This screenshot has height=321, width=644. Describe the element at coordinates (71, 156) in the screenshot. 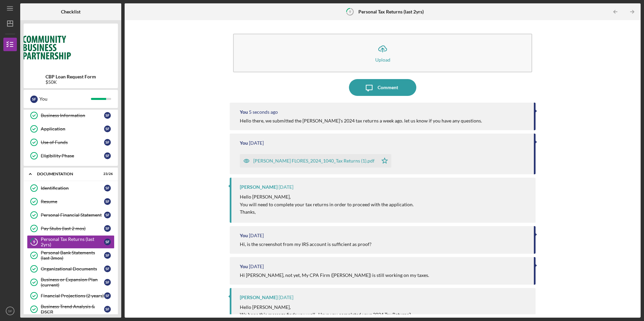

I see `a: Eligibility PhaseSF` at that location.